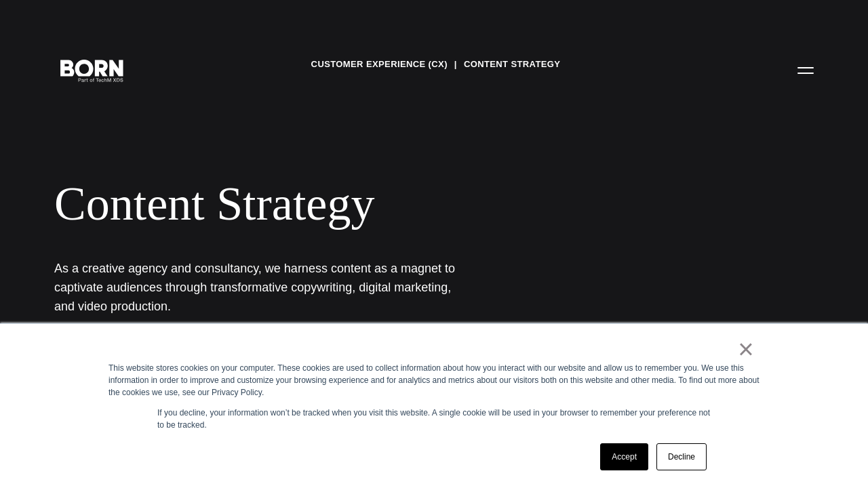 The image size is (868, 488). What do you see at coordinates (624, 457) in the screenshot?
I see `a: Accept` at bounding box center [624, 457].